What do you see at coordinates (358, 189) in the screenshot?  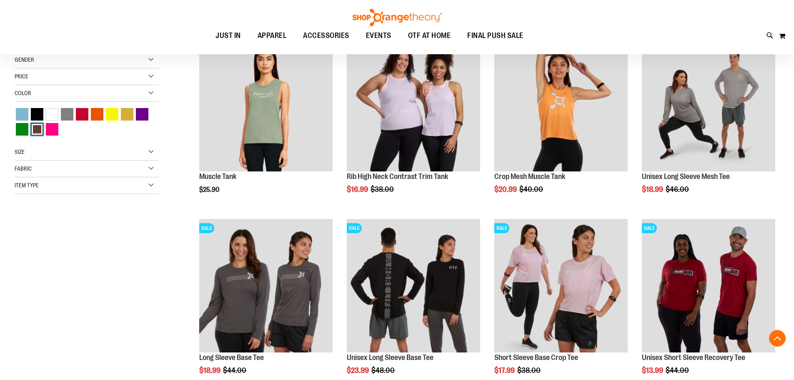 I see `span: $16.99` at bounding box center [358, 189].